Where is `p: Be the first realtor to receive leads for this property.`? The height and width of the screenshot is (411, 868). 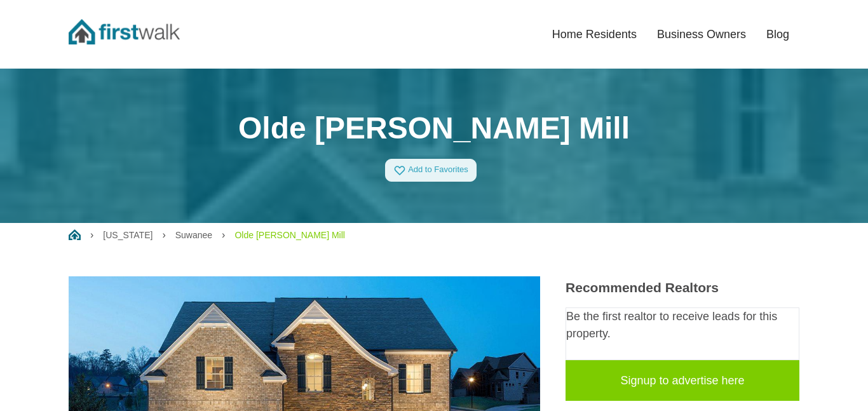 p: Be the first realtor to receive leads for this property. is located at coordinates (682, 325).